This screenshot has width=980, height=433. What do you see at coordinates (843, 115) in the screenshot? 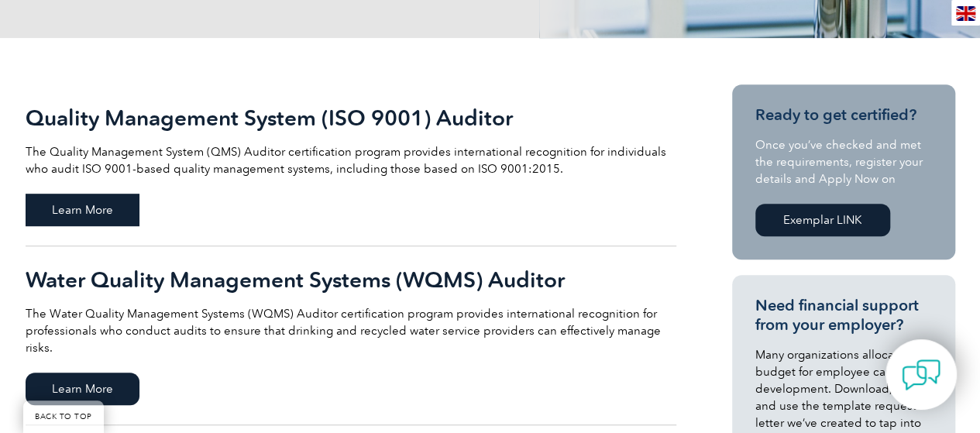
I see `h3: Ready to get certified?` at bounding box center [843, 115].